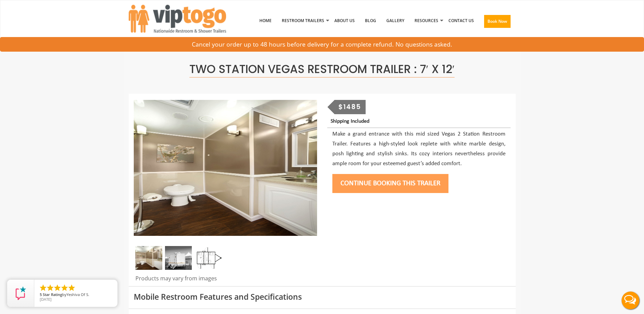 The image size is (644, 314). Describe the element at coordinates (41, 294) in the screenshot. I see `span: 5` at that location.